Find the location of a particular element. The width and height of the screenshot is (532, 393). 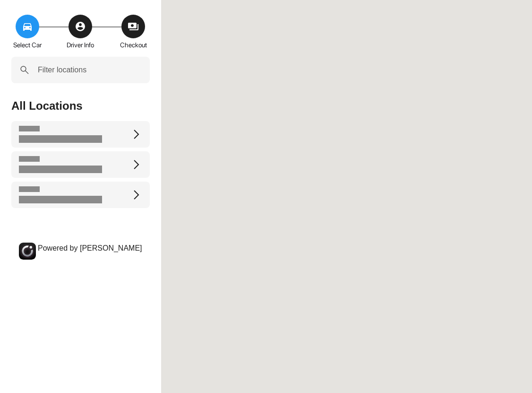

span: account_circle is located at coordinates (81, 26).